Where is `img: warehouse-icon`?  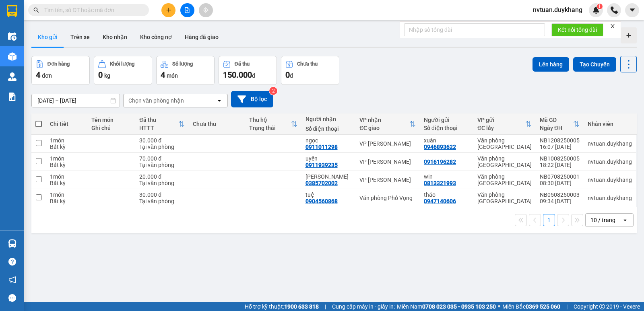 img: warehouse-icon is located at coordinates (12, 77).